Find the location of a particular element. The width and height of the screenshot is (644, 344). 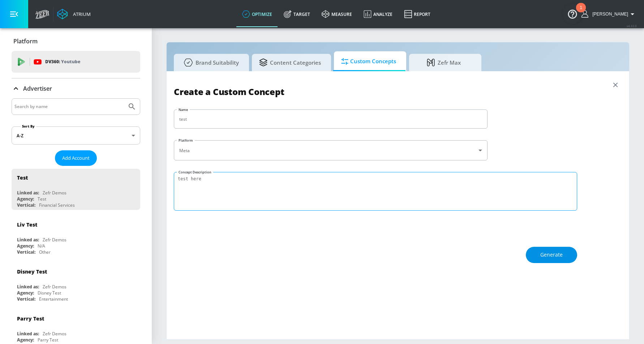

div: A-Z is located at coordinates (76, 136).